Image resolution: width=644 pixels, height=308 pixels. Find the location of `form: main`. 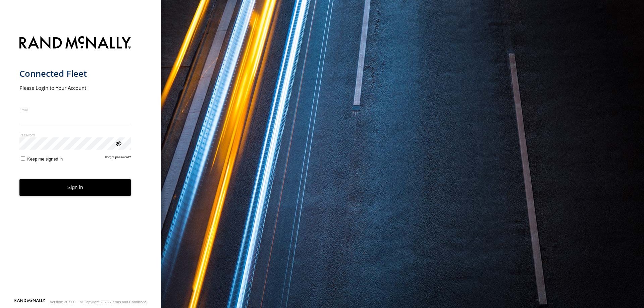

form: main is located at coordinates (80, 165).